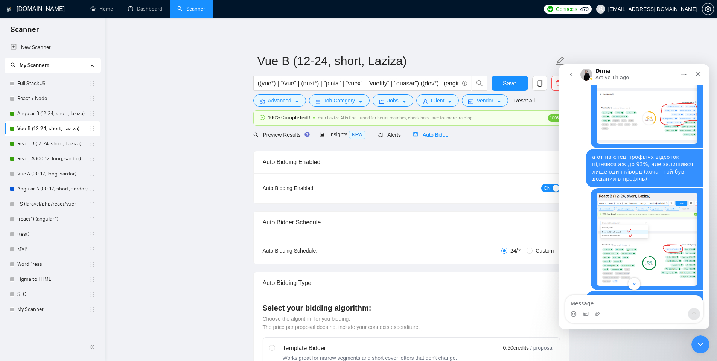 The width and height of the screenshot is (717, 361). I want to click on span: double-left, so click(93, 347).